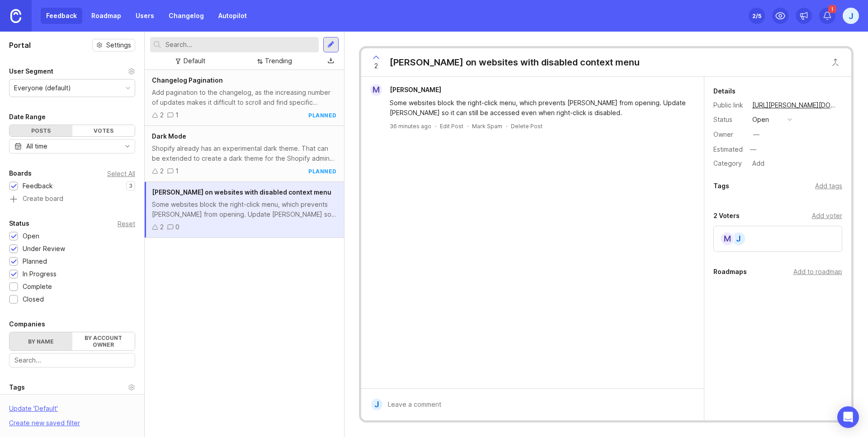 The height and width of the screenshot is (437, 868). What do you see at coordinates (114, 45) in the screenshot?
I see `button: Settings` at bounding box center [114, 45].